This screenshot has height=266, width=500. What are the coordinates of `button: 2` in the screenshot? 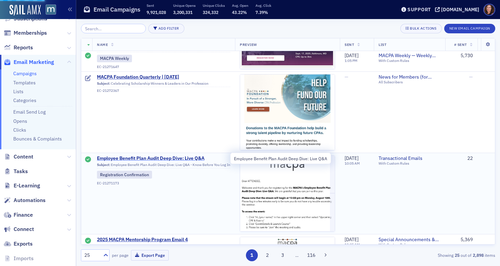 It's located at (267, 255).